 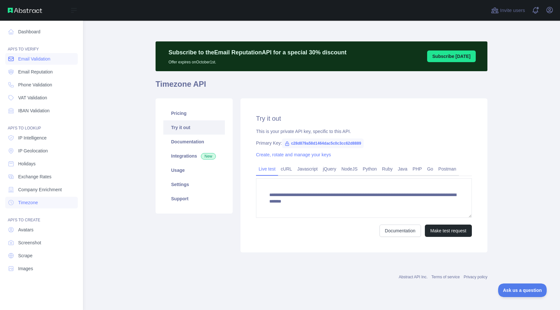 I want to click on a: Privacy policy, so click(x=475, y=277).